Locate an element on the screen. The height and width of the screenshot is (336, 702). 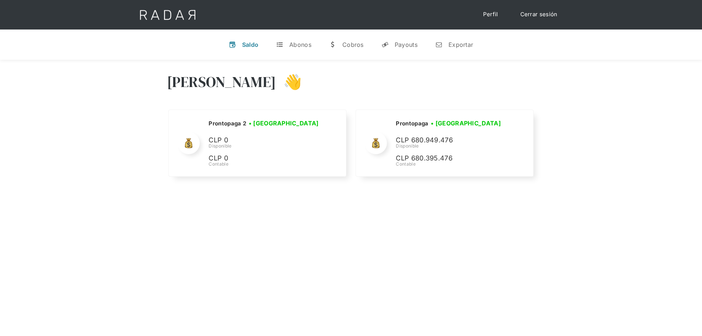
div: v is located at coordinates (233, 45).